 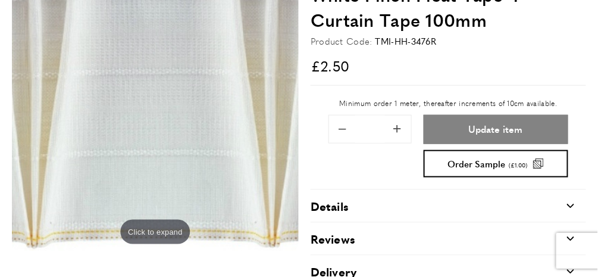 I want to click on span: £2.50, so click(x=330, y=65).